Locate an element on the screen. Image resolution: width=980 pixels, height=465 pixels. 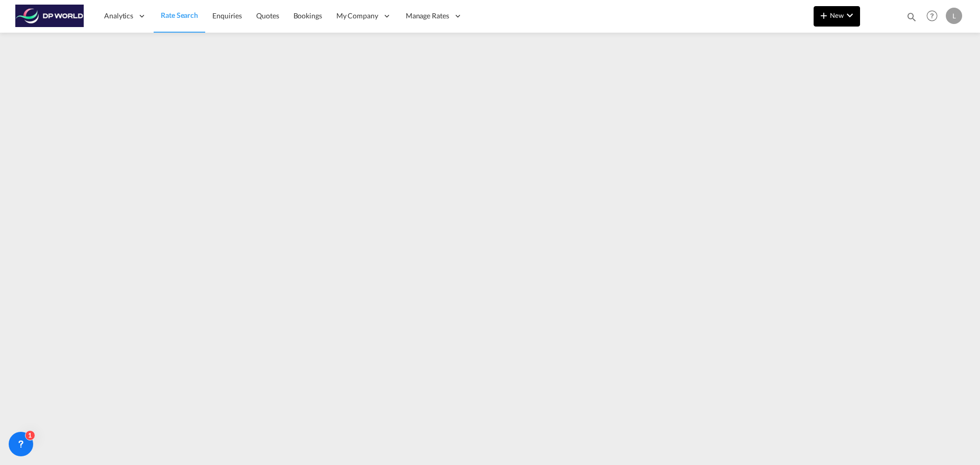
span: Enquiries is located at coordinates (227, 15).